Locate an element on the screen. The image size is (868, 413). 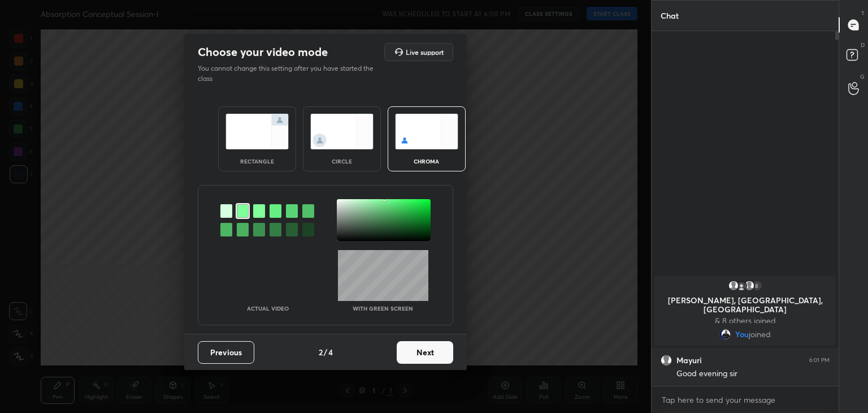
img: circleScreenIcon.acc0effb.svg is located at coordinates (342, 131).